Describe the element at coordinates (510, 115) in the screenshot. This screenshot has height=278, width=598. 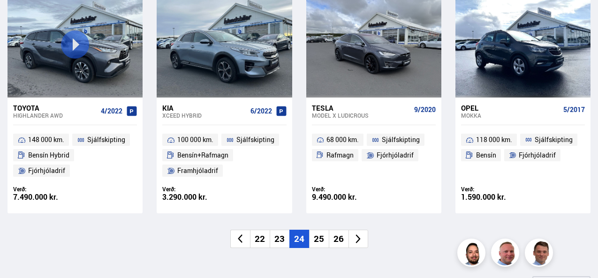
I see `div: Mokka` at that location.